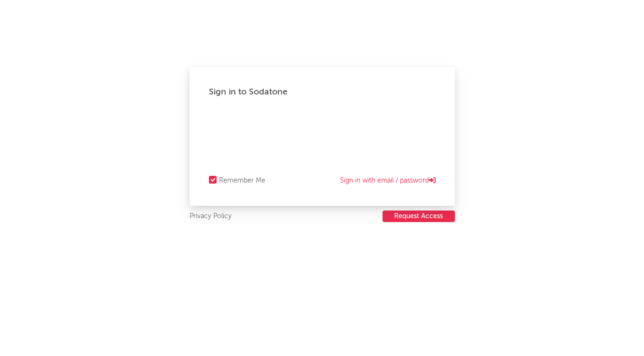 The width and height of the screenshot is (644, 356). I want to click on div: Sign in to Sodatone, so click(322, 92).